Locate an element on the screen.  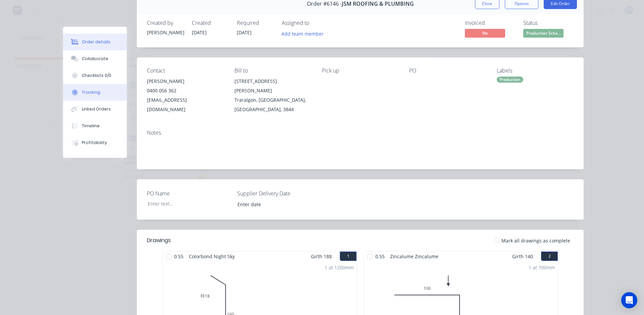
button: 1 is located at coordinates (348, 256).